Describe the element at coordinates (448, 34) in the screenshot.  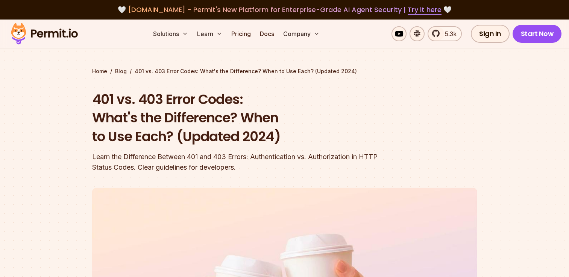
I see `span: 5.3k` at that location.